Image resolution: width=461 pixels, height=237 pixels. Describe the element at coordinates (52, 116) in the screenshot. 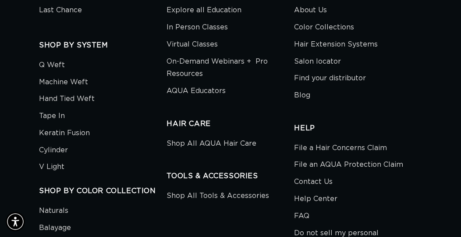

I see `a: Tape In` at that location.